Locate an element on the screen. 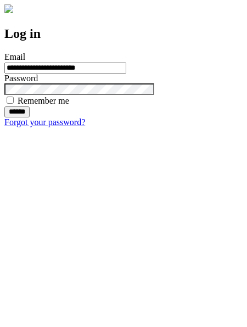 This screenshot has width=247, height=327. label: Email is located at coordinates (15, 57).